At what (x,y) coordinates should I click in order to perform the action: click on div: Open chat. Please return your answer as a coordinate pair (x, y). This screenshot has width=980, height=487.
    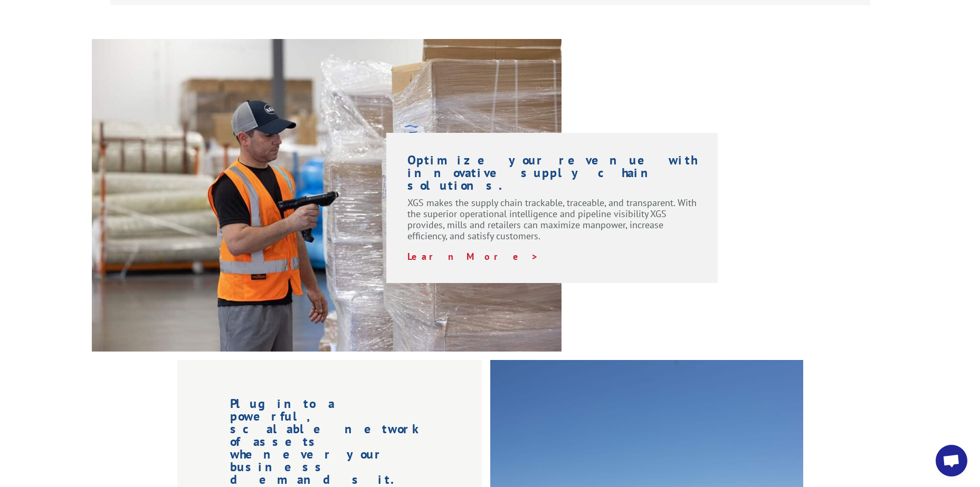
    Looking at the image, I should click on (951, 461).